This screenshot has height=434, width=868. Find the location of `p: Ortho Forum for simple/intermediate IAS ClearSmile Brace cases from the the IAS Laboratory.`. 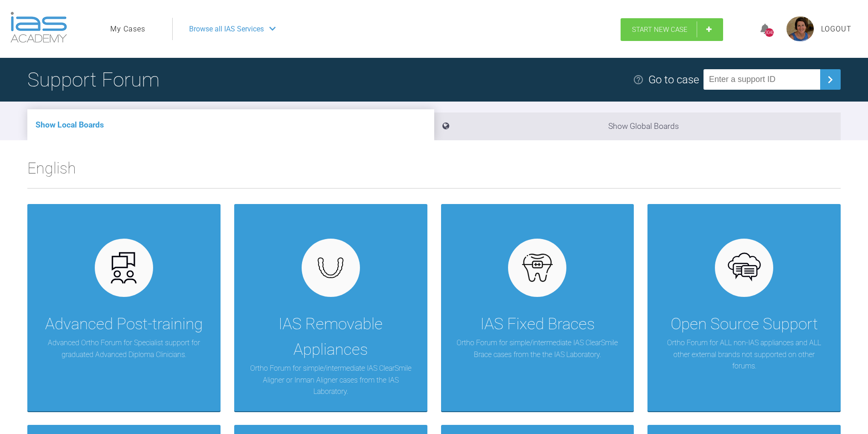

p: Ortho Forum for simple/intermediate IAS ClearSmile Brace cases from the the IAS Laboratory. is located at coordinates (537, 348).